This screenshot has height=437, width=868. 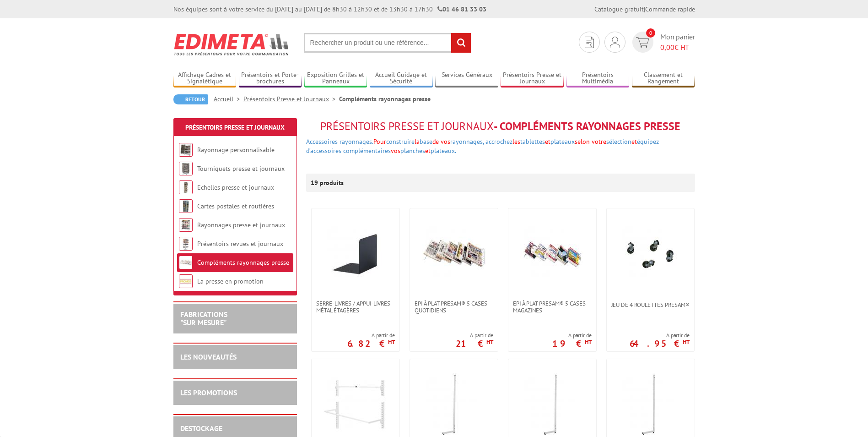 I want to click on img: Jeu de 4 roulettes Presam®, so click(x=650, y=254).